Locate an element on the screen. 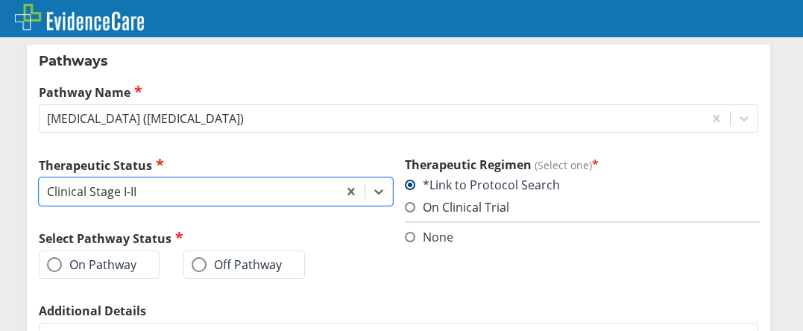 This screenshot has height=331, width=803. label: Additional Details is located at coordinates (398, 311).